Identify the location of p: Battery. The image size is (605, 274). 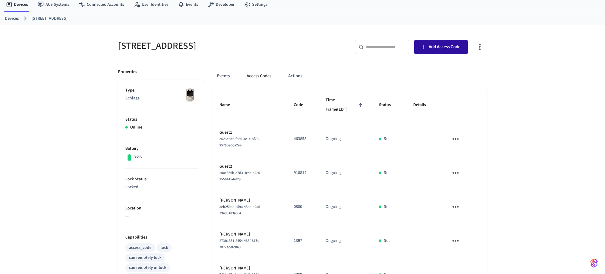
(161, 149).